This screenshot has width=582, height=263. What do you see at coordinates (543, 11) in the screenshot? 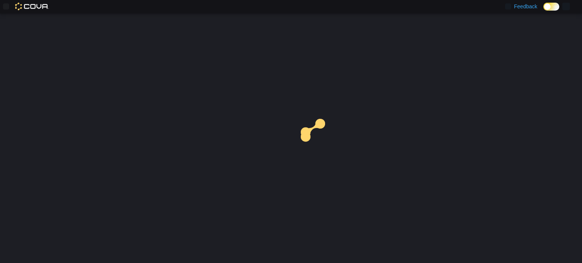
I see `span: Dark Mode` at bounding box center [543, 11].